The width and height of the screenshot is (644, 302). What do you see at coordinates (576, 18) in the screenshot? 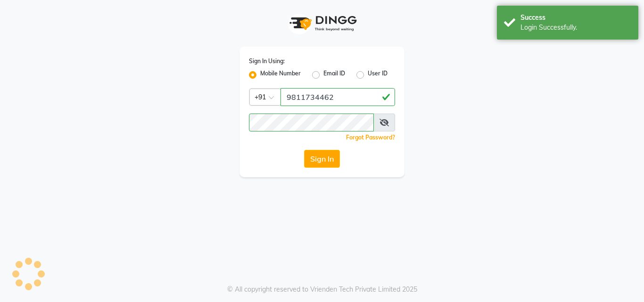
I see `div: Success` at bounding box center [576, 18].